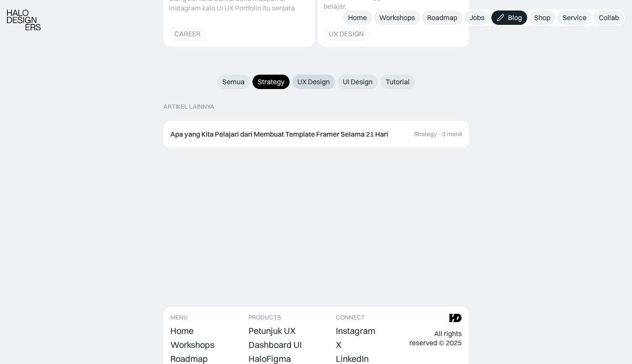 This screenshot has height=364, width=632. I want to click on div: CONNECT, so click(350, 317).